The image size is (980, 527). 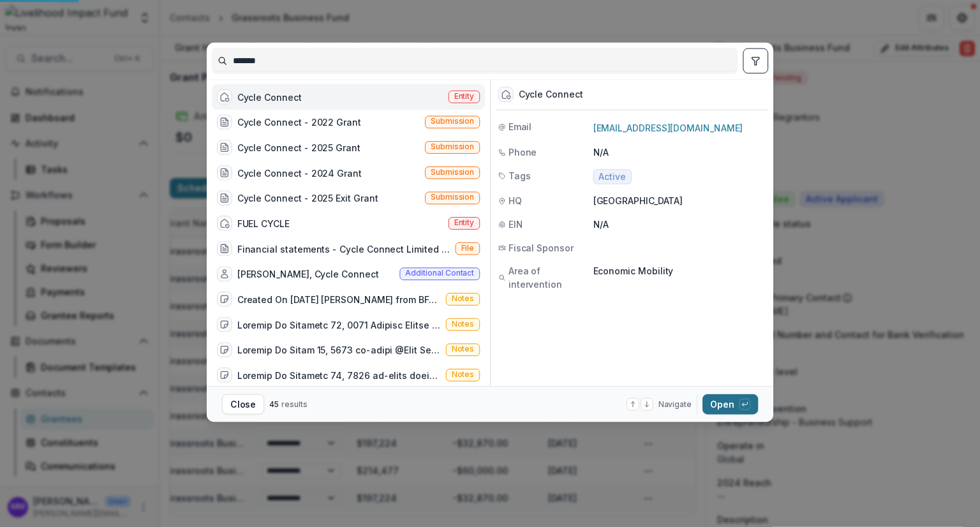 What do you see at coordinates (264, 224) in the screenshot?
I see `div: FUEL CYCLE` at bounding box center [264, 224].